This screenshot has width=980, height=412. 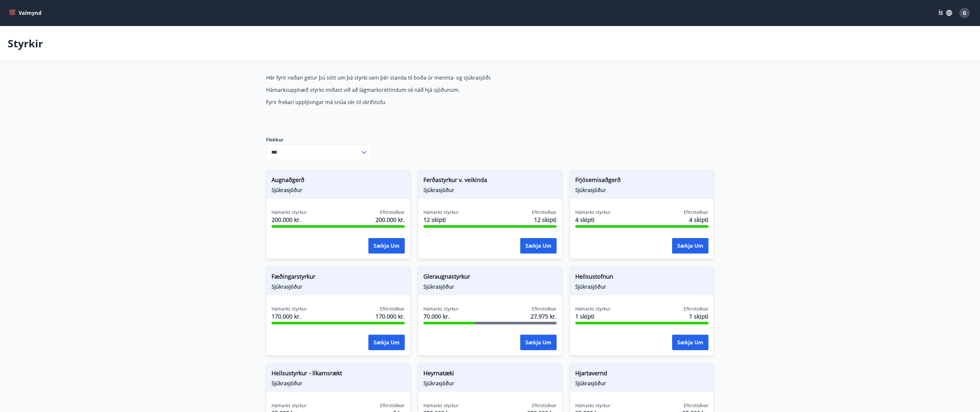 What do you see at coordinates (490, 374) in the screenshot?
I see `span: Heyrnatæki` at bounding box center [490, 374].